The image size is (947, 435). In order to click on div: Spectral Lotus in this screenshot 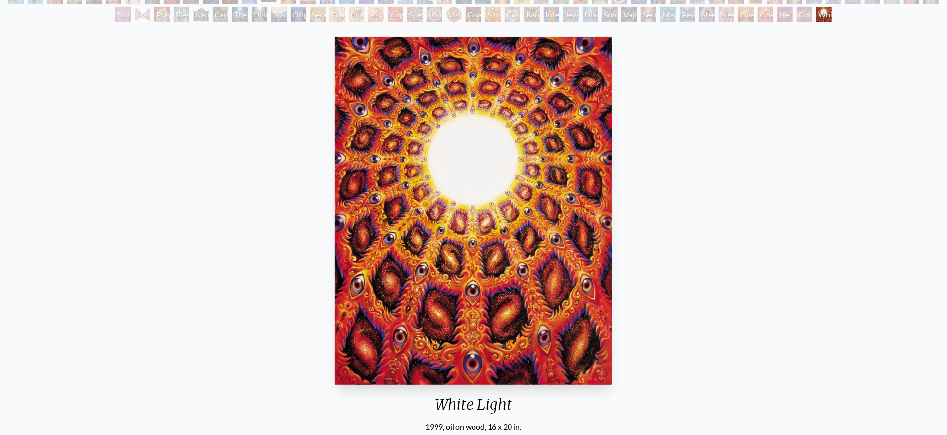, I will do `click(415, 15)`.